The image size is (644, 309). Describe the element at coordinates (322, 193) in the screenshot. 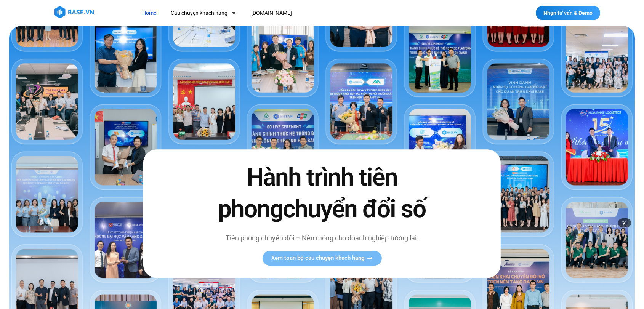

I see `h2: Hành trình tiên phong` at that location.